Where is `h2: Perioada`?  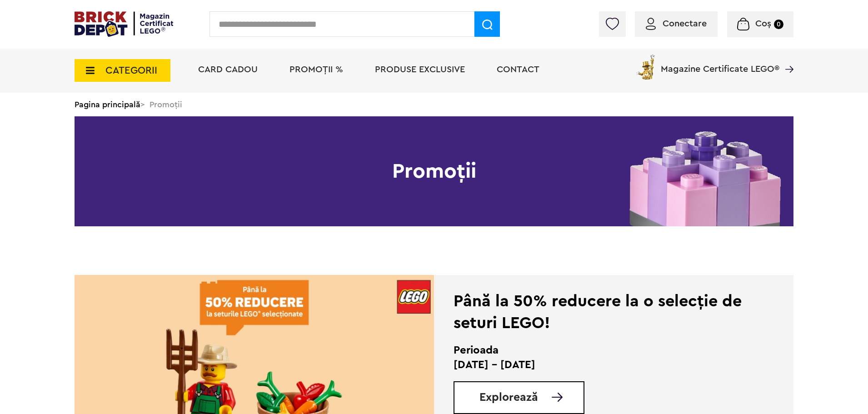 h2: Perioada is located at coordinates (601, 351).